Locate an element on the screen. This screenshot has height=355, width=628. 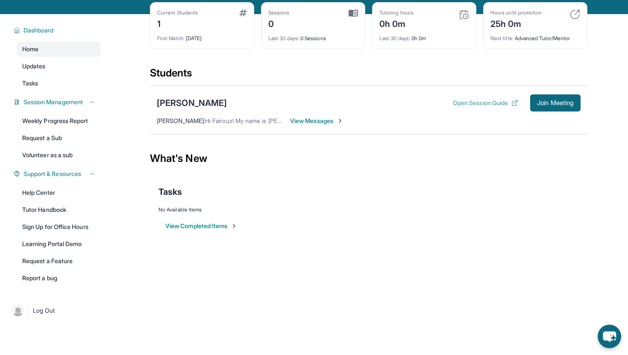
div: No Available Items is located at coordinates (369, 210).